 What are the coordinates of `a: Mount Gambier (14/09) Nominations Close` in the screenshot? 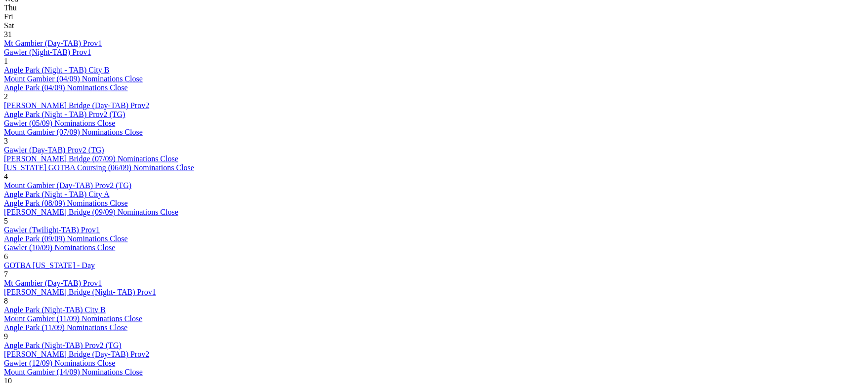 It's located at (73, 372).